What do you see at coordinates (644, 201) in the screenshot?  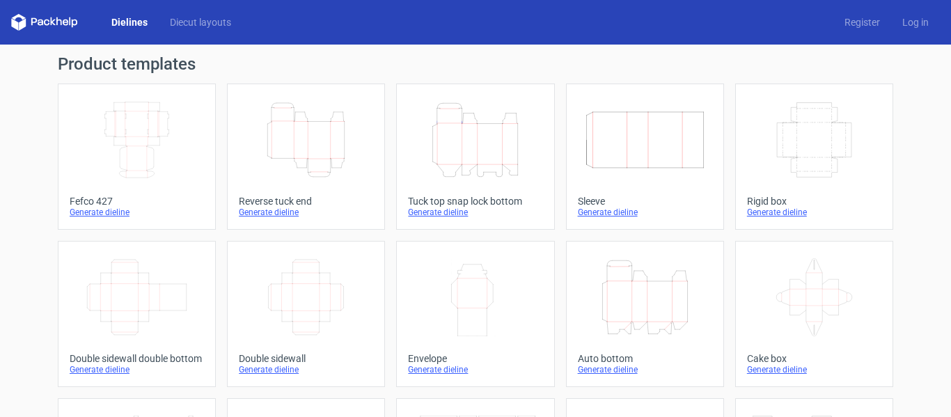 I see `div: Sleeve` at bounding box center [644, 201].